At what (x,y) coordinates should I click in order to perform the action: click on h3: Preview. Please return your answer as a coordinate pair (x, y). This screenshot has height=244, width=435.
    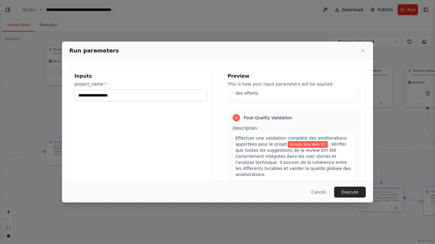
    Looking at the image, I should click on (294, 76).